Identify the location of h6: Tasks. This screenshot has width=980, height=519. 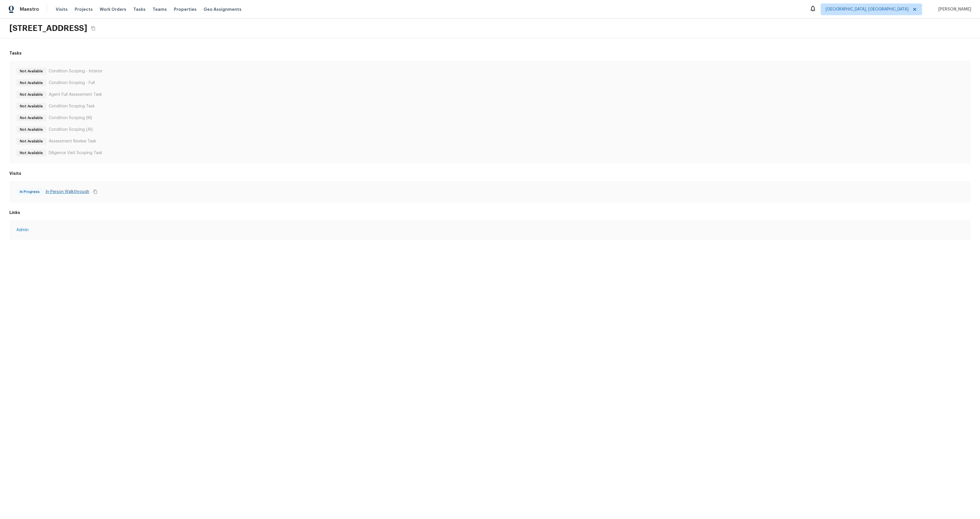
(490, 53).